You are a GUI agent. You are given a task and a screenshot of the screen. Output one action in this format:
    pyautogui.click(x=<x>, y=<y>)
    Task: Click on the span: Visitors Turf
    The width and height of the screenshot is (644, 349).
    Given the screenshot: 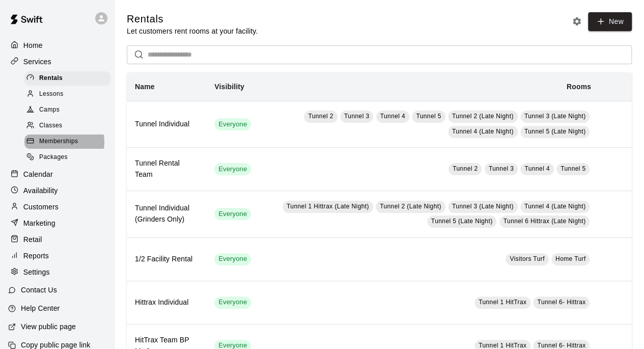 What is the action you would take?
    pyautogui.click(x=527, y=259)
    